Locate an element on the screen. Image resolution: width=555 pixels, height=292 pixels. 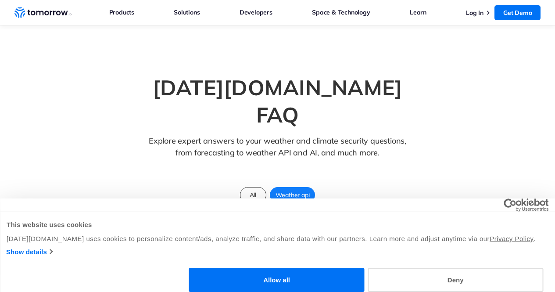
p: Explore expert answers to your weather and climate security questions, from forecasting to weathe... is located at coordinates (278, 153).